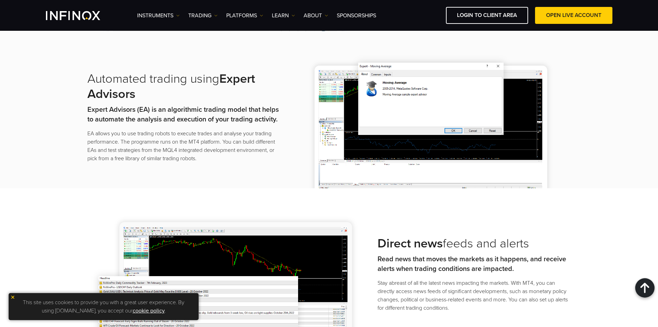 The height and width of the screenshot is (327, 658). Describe the element at coordinates (474, 243) in the screenshot. I see `h2: feeds and alerts` at that location.